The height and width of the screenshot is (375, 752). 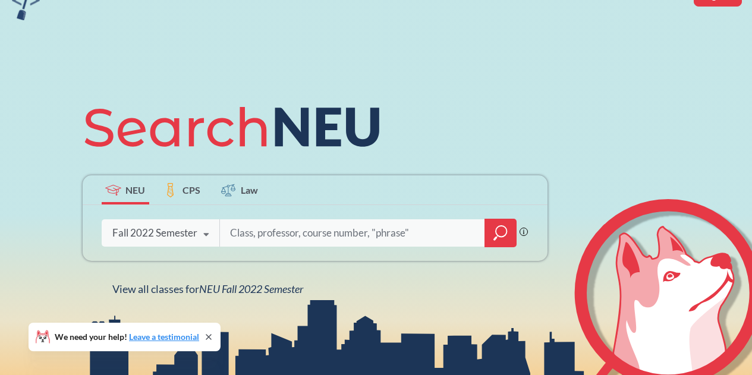 I want to click on span: NEU Fall 2022 Semester, so click(x=251, y=289).